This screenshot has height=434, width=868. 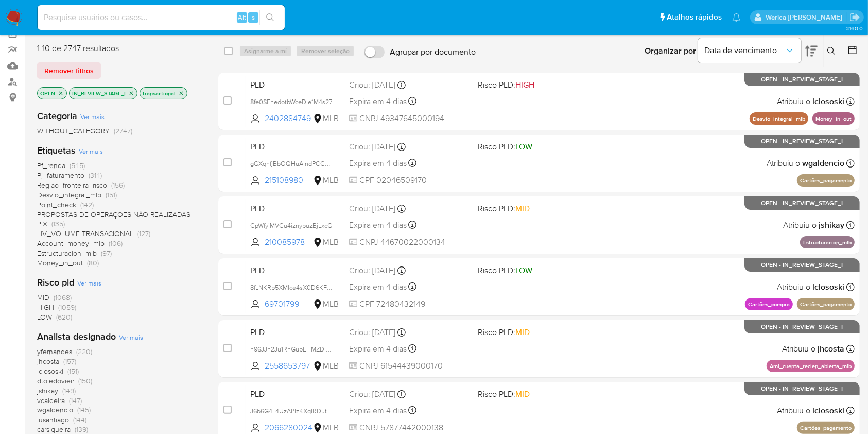 I want to click on span: 3.160.0, so click(x=854, y=28).